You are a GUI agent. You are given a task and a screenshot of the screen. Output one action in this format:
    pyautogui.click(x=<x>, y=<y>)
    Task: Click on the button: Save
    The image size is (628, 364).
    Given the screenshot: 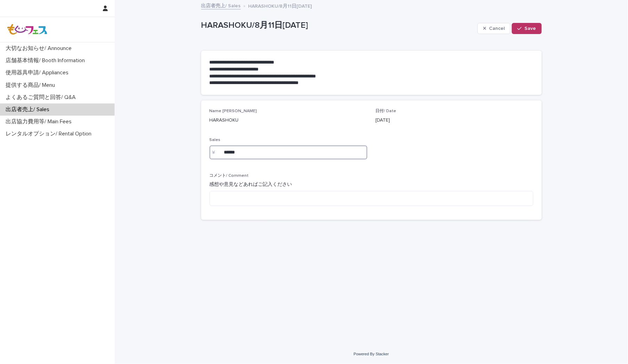 What is the action you would take?
    pyautogui.click(x=526, y=28)
    